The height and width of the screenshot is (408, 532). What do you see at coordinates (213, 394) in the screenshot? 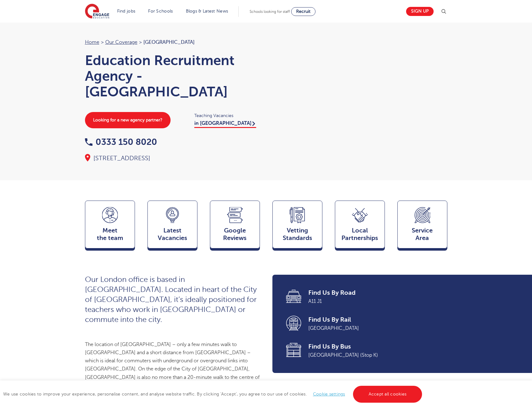
I see `span: We use cookies to improve your experience, personalise content, and analyse website traffic. By c...` at bounding box center [213, 394].